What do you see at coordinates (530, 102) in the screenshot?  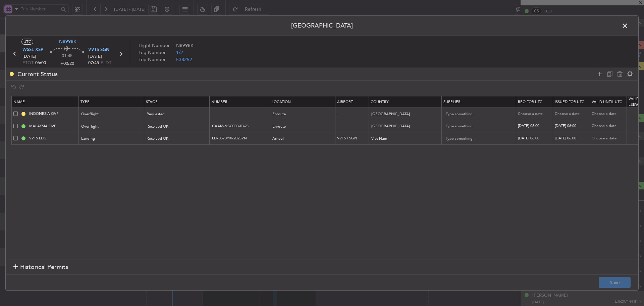 I see `span: Req For Utc` at bounding box center [530, 102].